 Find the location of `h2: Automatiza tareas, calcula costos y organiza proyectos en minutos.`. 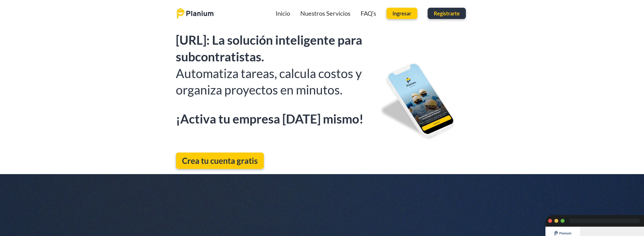

h2: Automatiza tareas, calcula costos y organiza proyectos en minutos. is located at coordinates (271, 96).